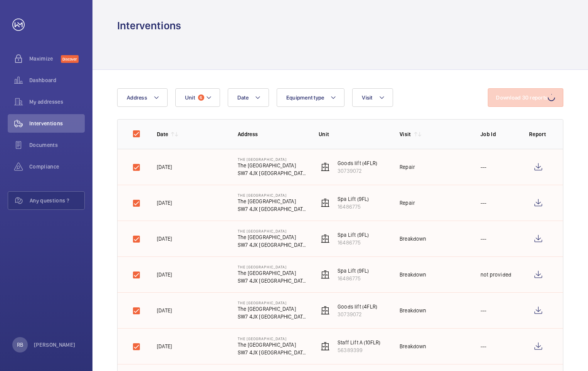  I want to click on p: Unit, so click(353, 134).